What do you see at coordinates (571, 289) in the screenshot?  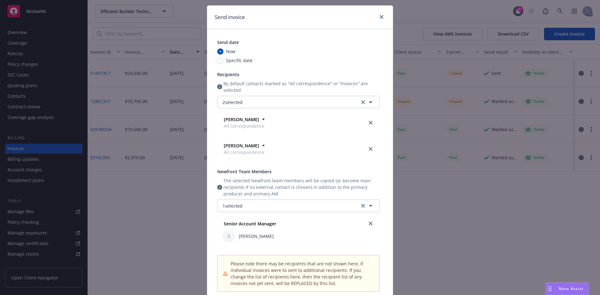 I see `span: Nova Assist` at bounding box center [571, 289].